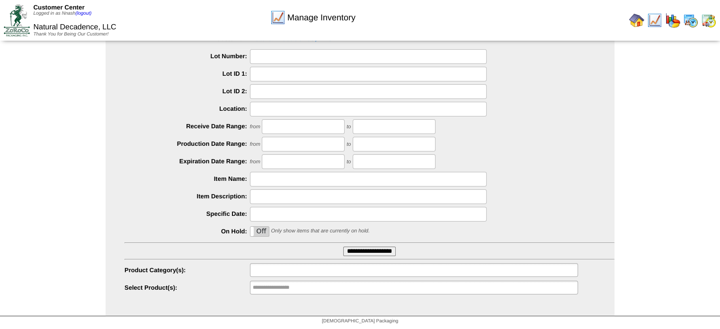 The width and height of the screenshot is (720, 329). What do you see at coordinates (709, 20) in the screenshot?
I see `img: calendarinout.gif` at bounding box center [709, 20].